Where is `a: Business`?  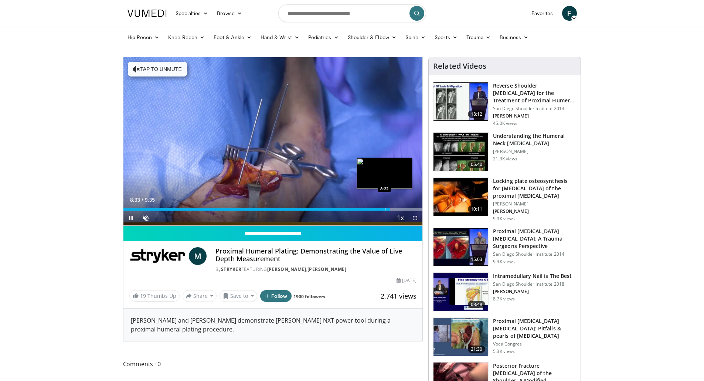
a: Business is located at coordinates (514, 37).